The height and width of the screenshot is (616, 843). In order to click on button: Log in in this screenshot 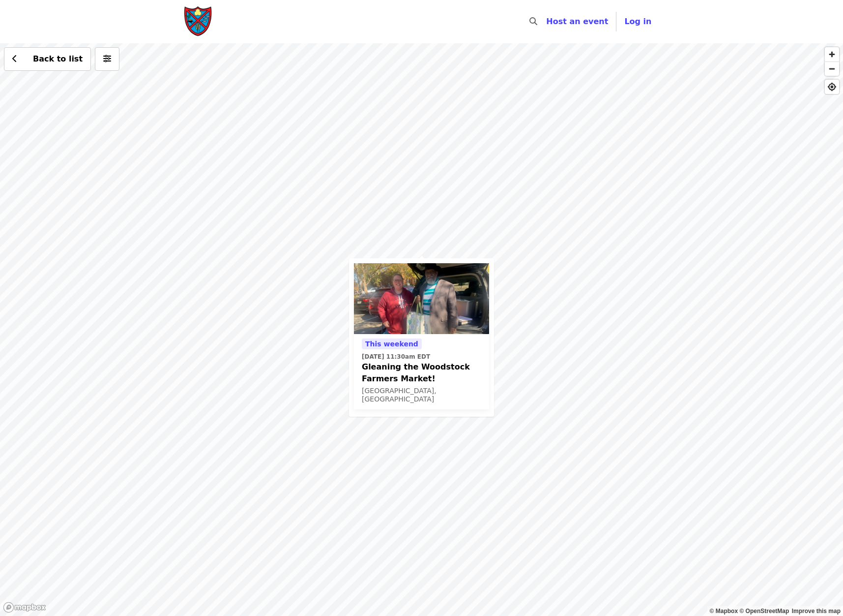, I will do `click(637, 22)`.